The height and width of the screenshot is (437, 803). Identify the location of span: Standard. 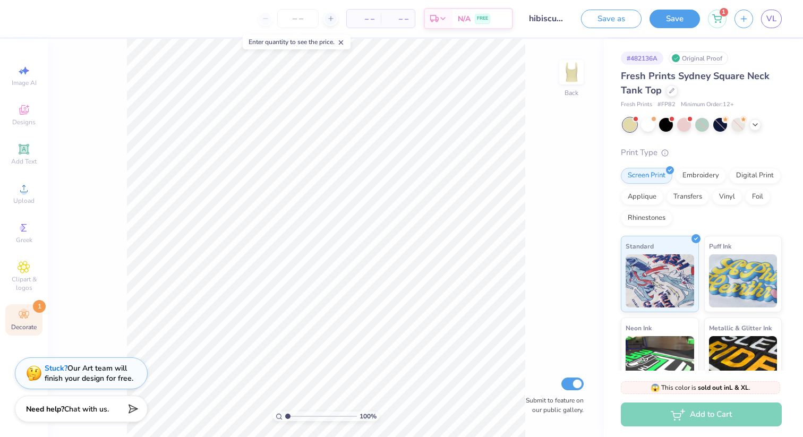
(640, 246).